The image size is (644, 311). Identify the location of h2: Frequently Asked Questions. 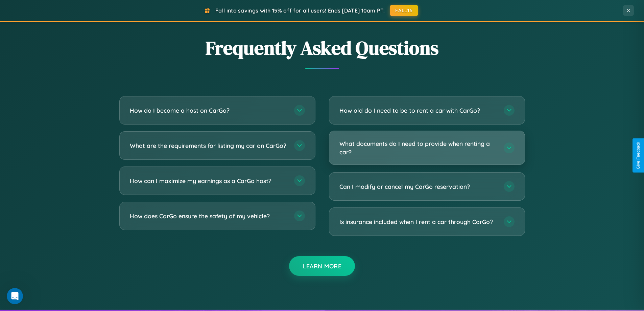
(322, 48).